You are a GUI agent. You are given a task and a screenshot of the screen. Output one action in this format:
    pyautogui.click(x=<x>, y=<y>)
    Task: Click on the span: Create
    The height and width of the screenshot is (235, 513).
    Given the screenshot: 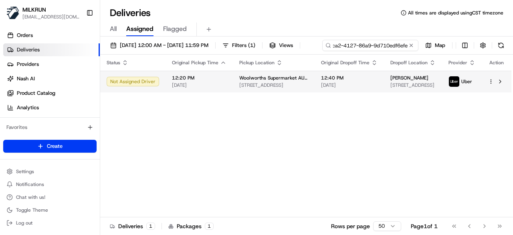 What is the action you would take?
    pyautogui.click(x=55, y=146)
    